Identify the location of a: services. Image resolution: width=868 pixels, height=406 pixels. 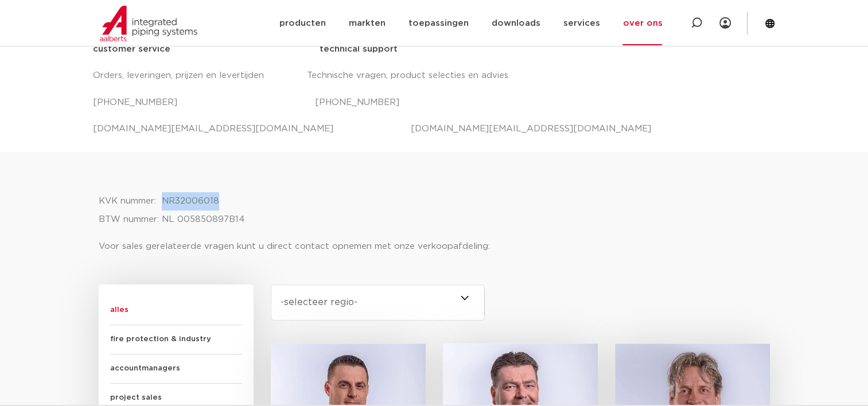
(582, 23).